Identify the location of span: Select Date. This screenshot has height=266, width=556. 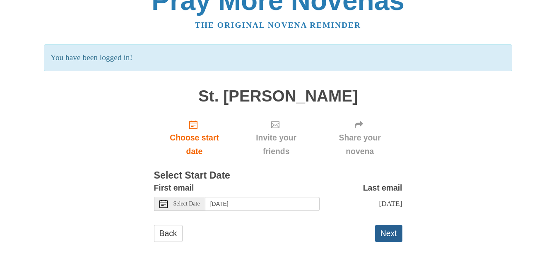
(187, 204).